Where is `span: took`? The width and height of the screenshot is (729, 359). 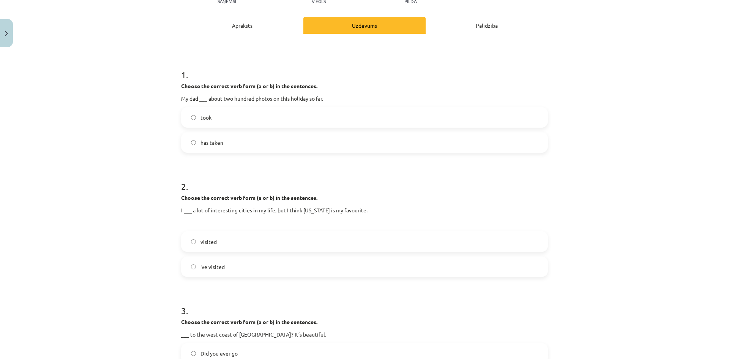
span: took is located at coordinates (206, 117).